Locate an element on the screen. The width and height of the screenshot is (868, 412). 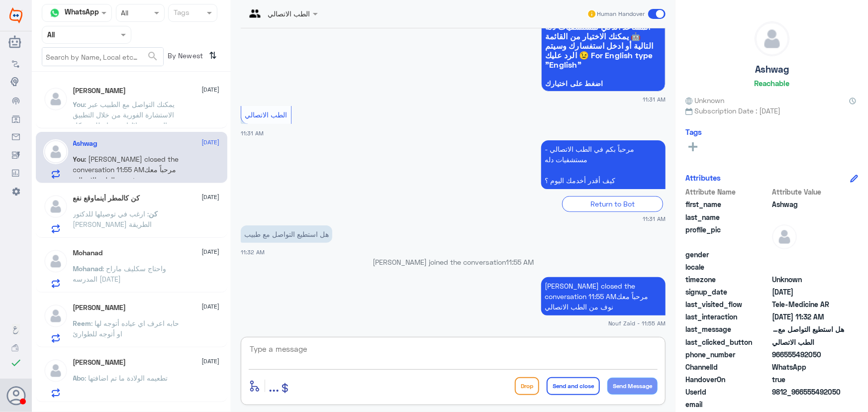
span: HandoverOn is located at coordinates (728, 379).